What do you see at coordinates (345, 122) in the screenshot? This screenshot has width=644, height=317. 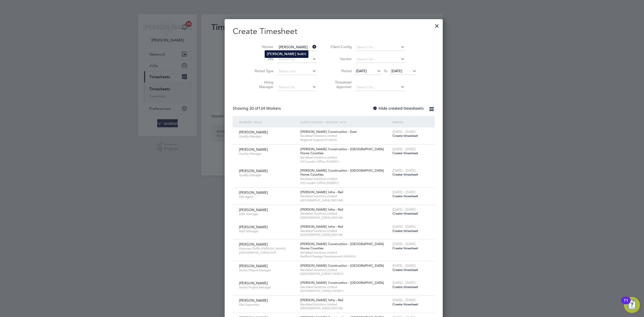 I see `div: Client Config / Vendor / Site` at bounding box center [345, 122].